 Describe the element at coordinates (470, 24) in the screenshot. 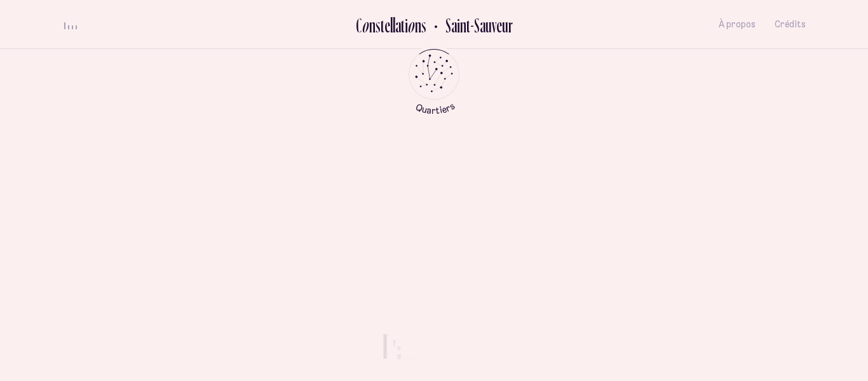

I see `button: Retour au Quartier` at that location.